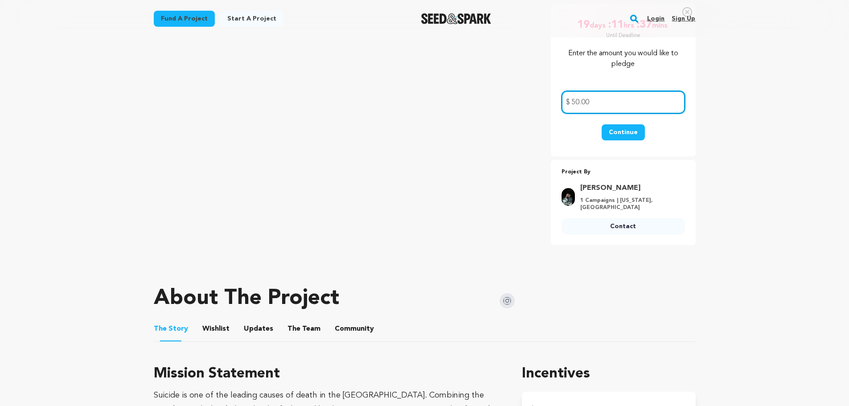  I want to click on button: Continue, so click(623, 132).